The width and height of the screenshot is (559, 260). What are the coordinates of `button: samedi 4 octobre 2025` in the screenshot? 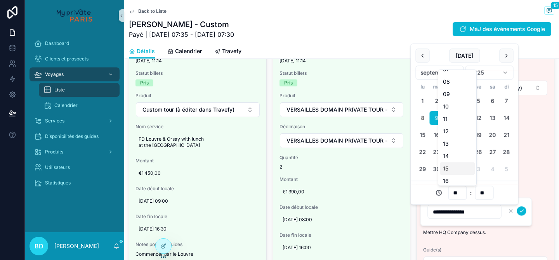 It's located at (493, 170).